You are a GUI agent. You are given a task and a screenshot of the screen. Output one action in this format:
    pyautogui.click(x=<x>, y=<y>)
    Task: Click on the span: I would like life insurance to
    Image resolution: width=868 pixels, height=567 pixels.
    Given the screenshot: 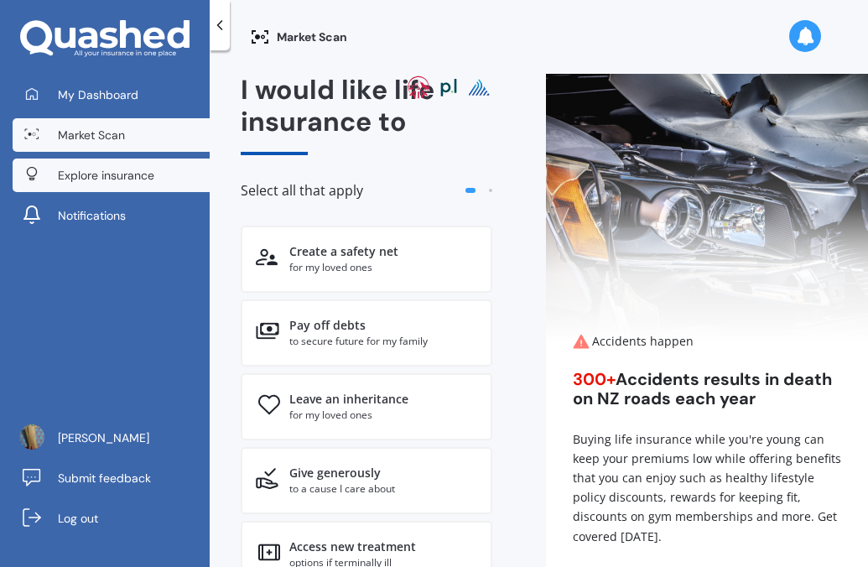 What is the action you would take?
    pyautogui.click(x=350, y=106)
    